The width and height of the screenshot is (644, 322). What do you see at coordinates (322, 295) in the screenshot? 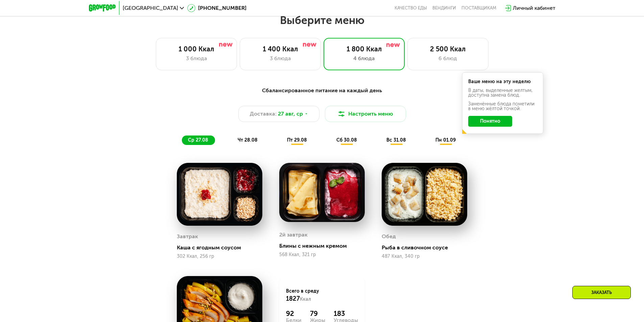
I see `div: Всего в среду` at bounding box center [322, 295].